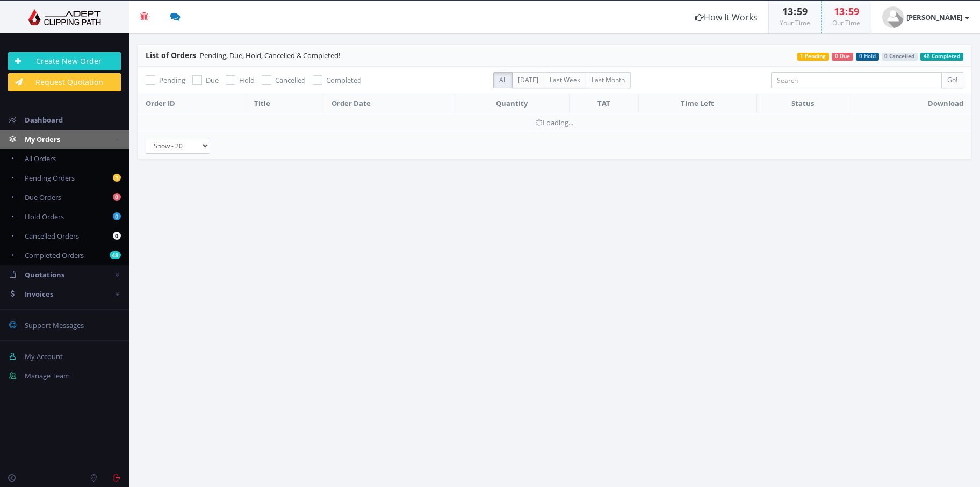 The width and height of the screenshot is (980, 487). What do you see at coordinates (42, 139) in the screenshot?
I see `span: My Orders` at bounding box center [42, 139].